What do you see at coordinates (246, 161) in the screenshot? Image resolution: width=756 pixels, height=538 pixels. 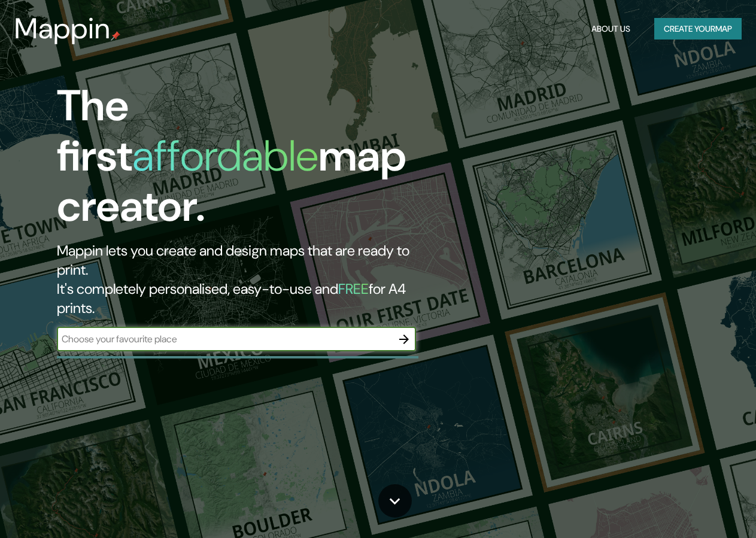 I see `h1: The first map creator.` at bounding box center [246, 161].